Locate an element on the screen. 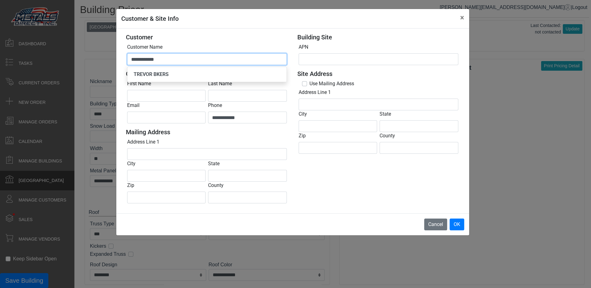 This screenshot has height=288, width=591. h5: Customer & Site Info is located at coordinates (150, 19).